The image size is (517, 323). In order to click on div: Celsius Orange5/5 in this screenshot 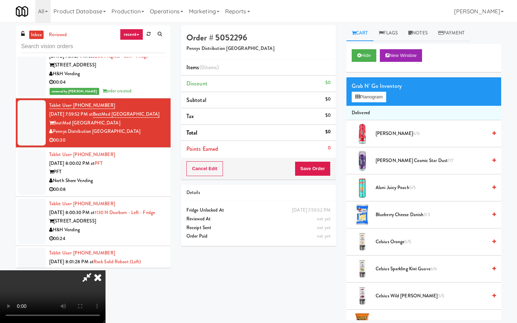, I will do `click(434, 242)`.